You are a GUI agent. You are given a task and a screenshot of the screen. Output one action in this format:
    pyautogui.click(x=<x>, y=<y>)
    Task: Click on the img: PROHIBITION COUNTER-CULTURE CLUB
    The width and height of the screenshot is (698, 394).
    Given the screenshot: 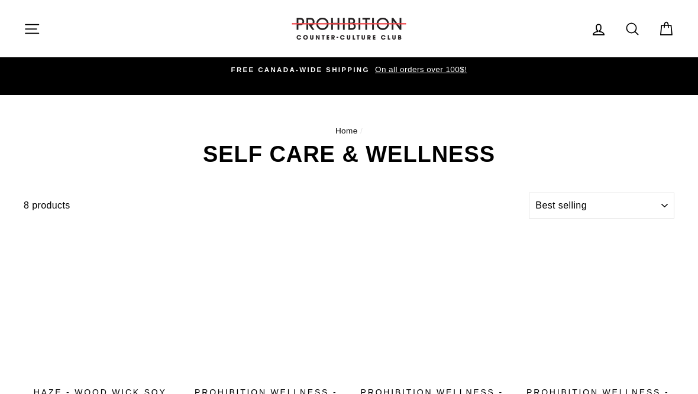 What is the action you would take?
    pyautogui.click(x=349, y=28)
    